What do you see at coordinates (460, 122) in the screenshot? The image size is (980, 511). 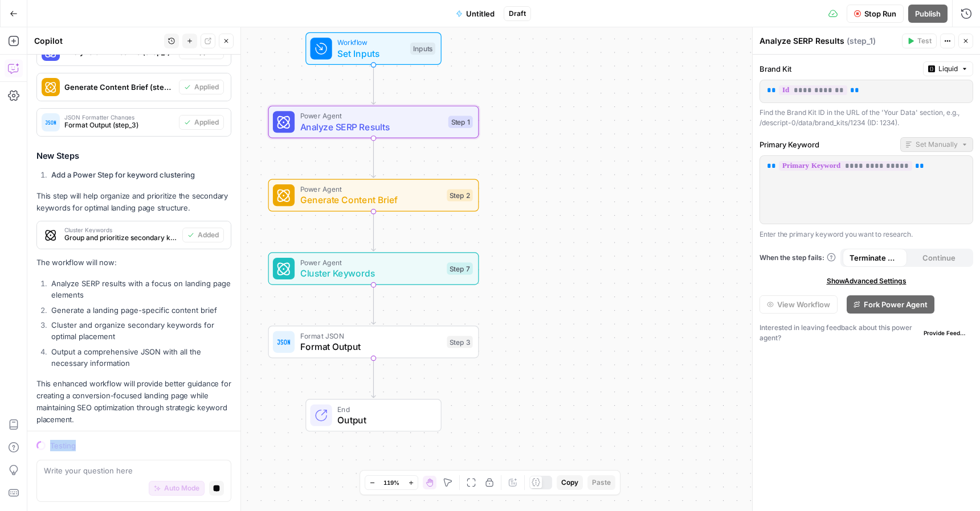 I see `div: Step 1` at bounding box center [460, 122].